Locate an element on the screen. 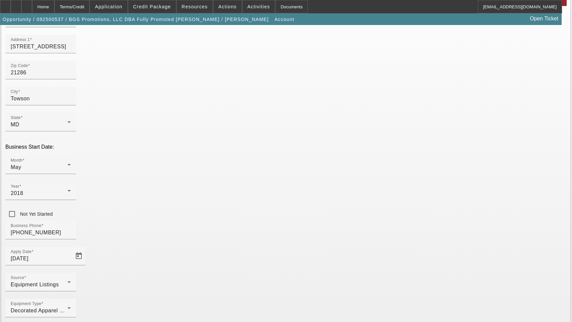 This screenshot has width=572, height=322. mat-label: Month is located at coordinates (16, 161).